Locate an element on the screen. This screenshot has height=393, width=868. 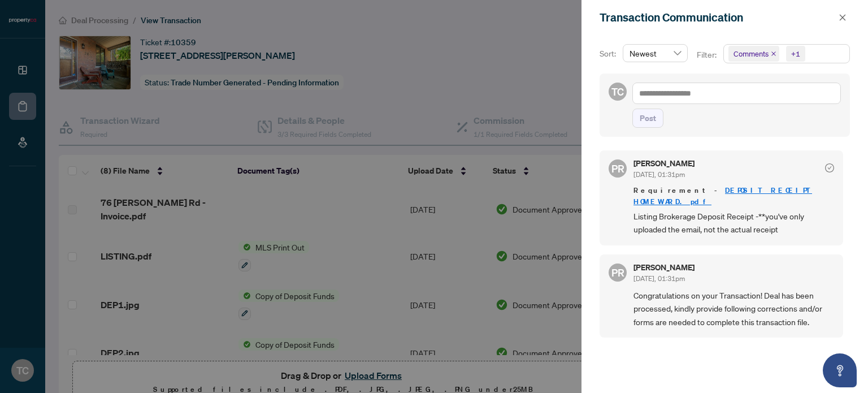
span: Requirement - is located at coordinates (733, 196).